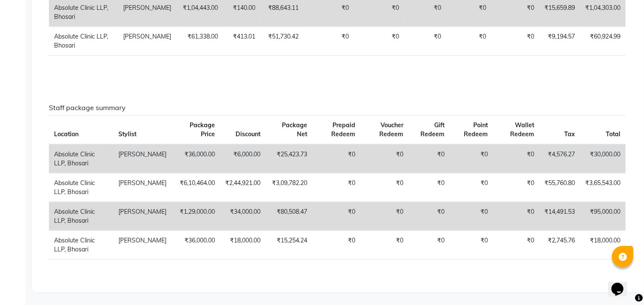 This screenshot has height=305, width=644. What do you see at coordinates (433, 130) in the screenshot?
I see `span: Gift Redeem` at bounding box center [433, 130].